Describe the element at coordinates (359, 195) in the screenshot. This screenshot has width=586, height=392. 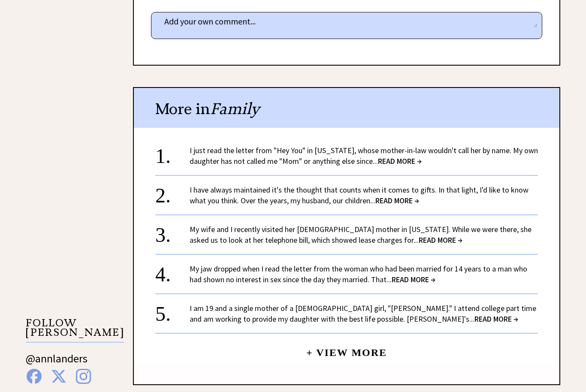
I see `a: I have always maintained it's the thought that counts when it comes to gifts. In that light, I'd ...` at that location.